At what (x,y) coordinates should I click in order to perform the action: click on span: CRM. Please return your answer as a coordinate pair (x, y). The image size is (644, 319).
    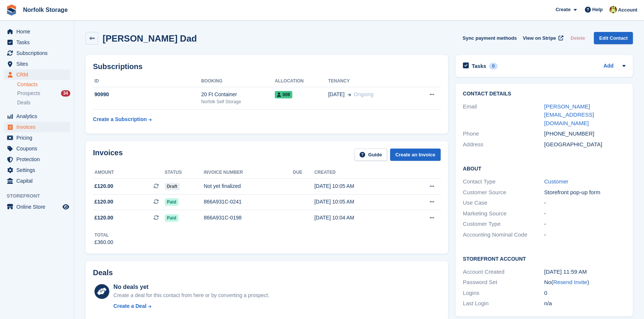
    Looking at the image, I should click on (38, 75).